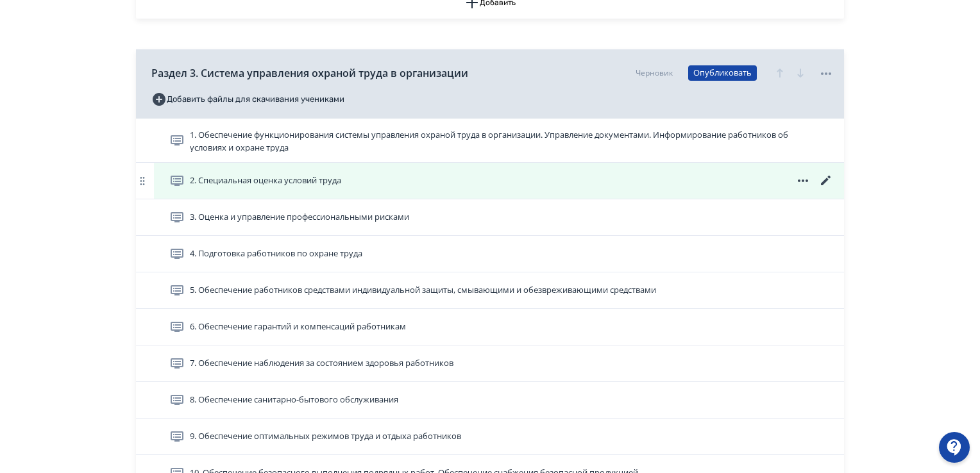  I want to click on div: 3. Оценка и управление профессиональными рисками, so click(490, 217).